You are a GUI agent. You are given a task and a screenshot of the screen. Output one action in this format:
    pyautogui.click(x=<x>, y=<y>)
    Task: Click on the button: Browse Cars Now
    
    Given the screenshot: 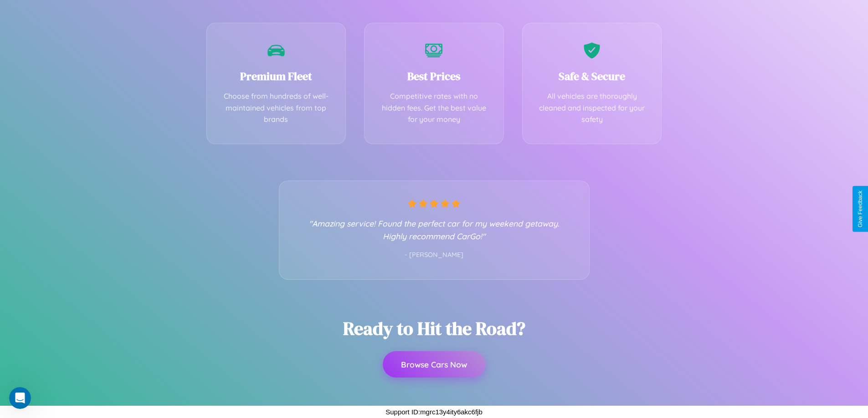 What is the action you would take?
    pyautogui.click(x=434, y=365)
    